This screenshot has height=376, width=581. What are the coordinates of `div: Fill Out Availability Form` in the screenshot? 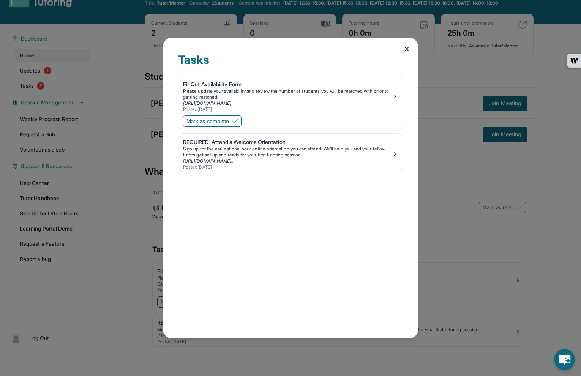 It's located at (288, 84).